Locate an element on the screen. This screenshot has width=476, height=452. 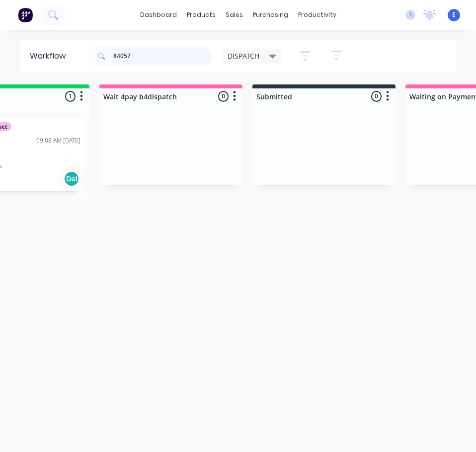
a: dashboard is located at coordinates (158, 15).